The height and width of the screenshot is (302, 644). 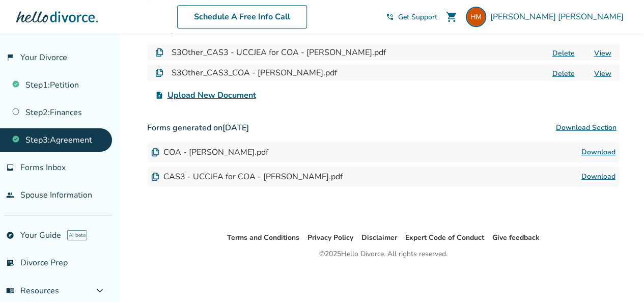 I want to click on span: upload_file, so click(x=159, y=95).